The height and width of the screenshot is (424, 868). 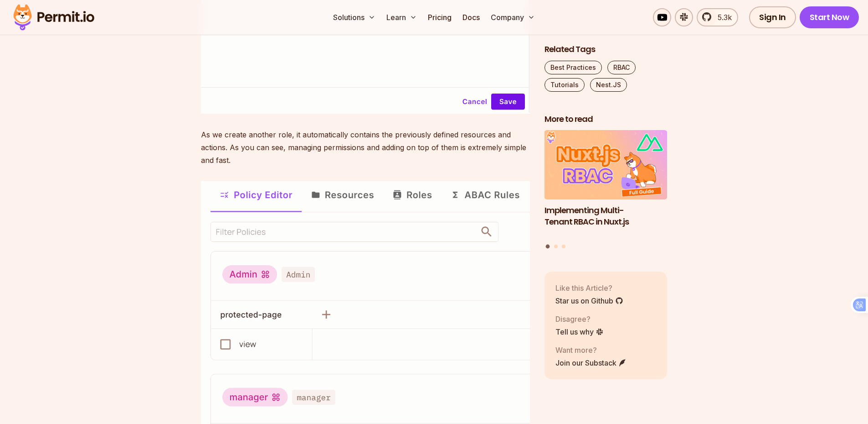 I want to click on button: Go to slide 3, so click(x=563, y=246).